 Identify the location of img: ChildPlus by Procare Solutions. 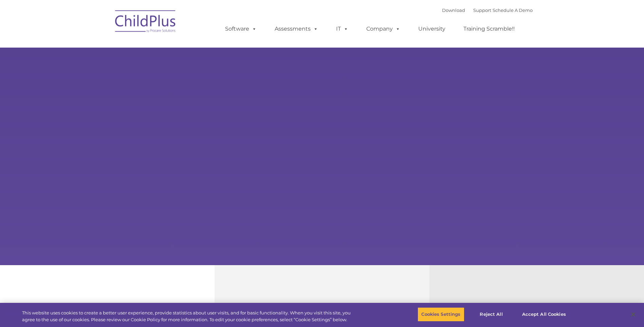
(145, 22).